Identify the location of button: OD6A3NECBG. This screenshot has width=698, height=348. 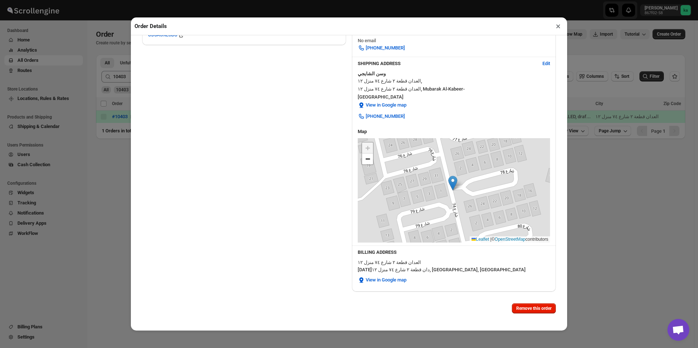
(166, 36).